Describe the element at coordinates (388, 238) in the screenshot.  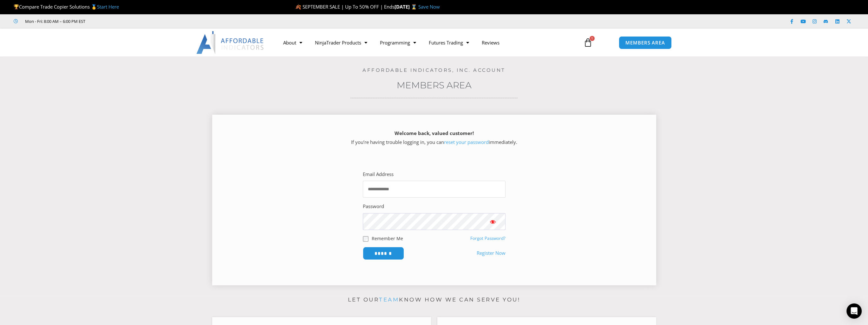
I see `label: Remember Me` at that location.